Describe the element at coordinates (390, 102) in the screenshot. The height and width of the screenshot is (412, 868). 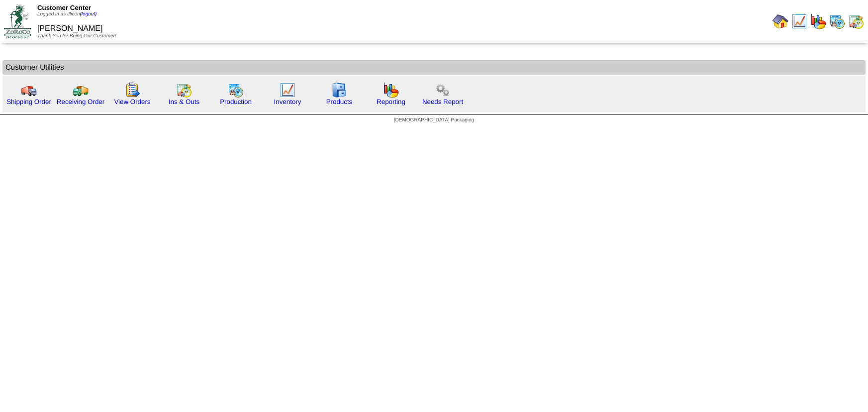
I see `a: Reporting` at that location.